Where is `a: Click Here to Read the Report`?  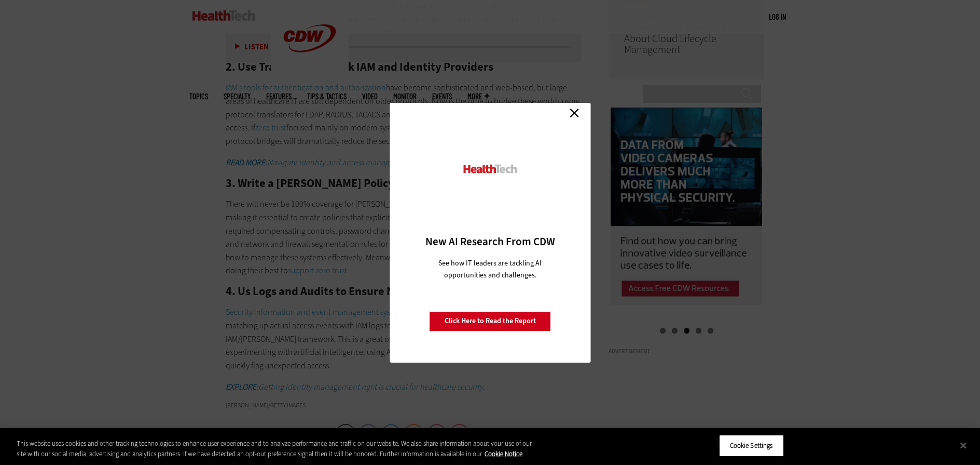 a: Click Here to Read the Report is located at coordinates (490, 321).